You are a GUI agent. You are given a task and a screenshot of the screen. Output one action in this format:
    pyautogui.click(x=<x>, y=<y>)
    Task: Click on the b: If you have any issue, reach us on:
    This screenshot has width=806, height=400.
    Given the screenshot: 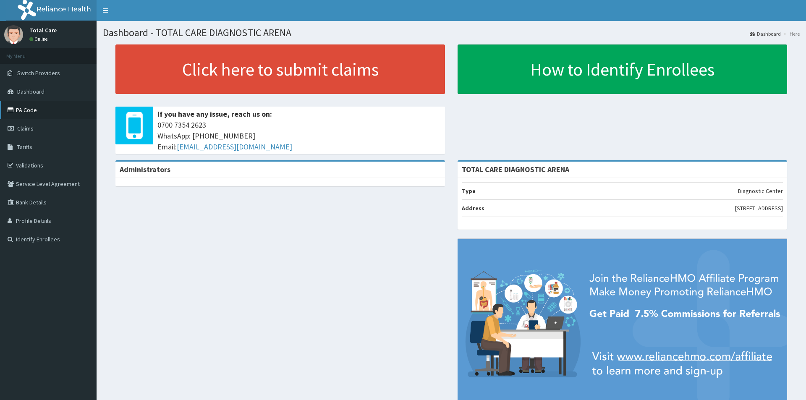 What is the action you would take?
    pyautogui.click(x=215, y=114)
    